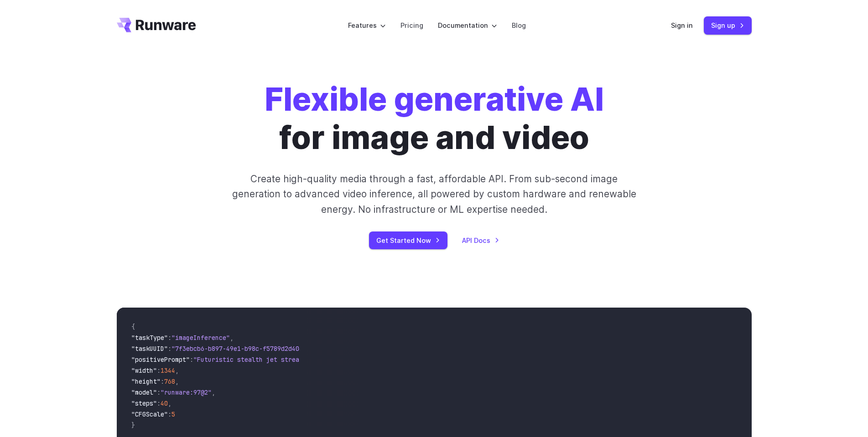 The image size is (868, 437). I want to click on span: "Futuristic stealth jet streaking through a neon-lit cityscape with glowing purple exhaust", so click(359, 360).